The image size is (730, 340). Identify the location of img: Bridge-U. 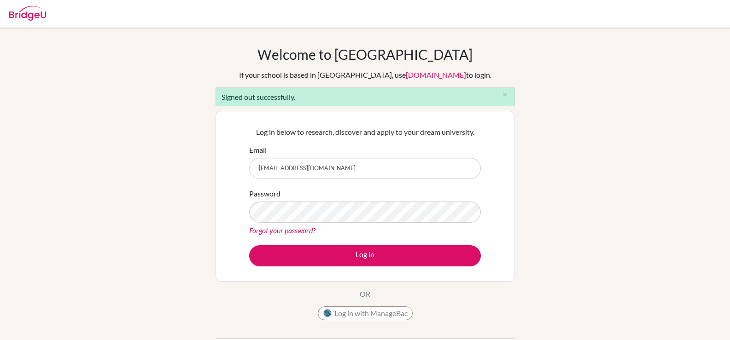
(28, 13).